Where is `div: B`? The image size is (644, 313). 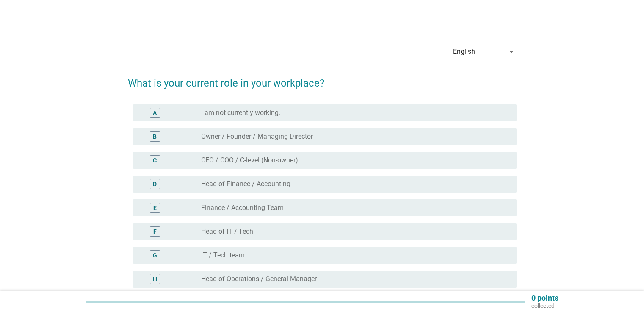
div: B is located at coordinates (154, 136).